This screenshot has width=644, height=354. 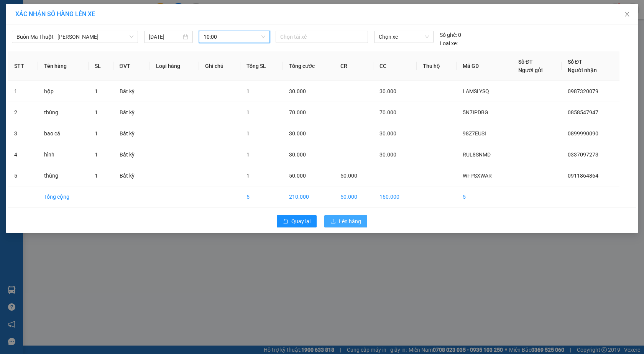 What do you see at coordinates (174, 66) in the screenshot?
I see `th: Loại hàng` at bounding box center [174, 66].